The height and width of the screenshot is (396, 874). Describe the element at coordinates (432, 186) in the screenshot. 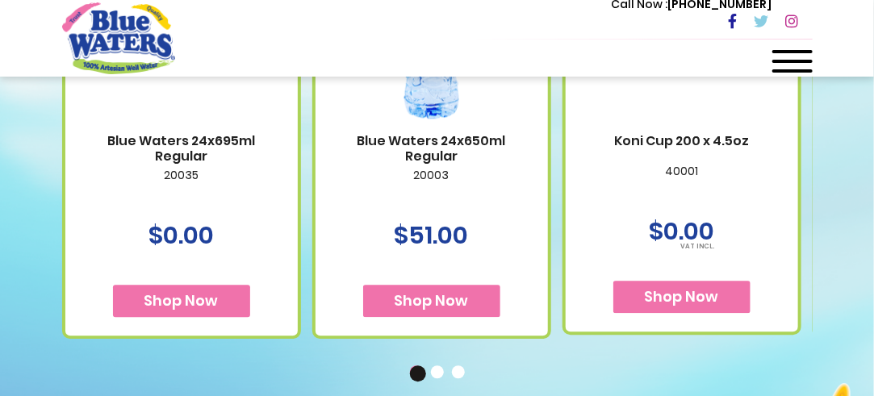

I see `p: 20003` at that location.